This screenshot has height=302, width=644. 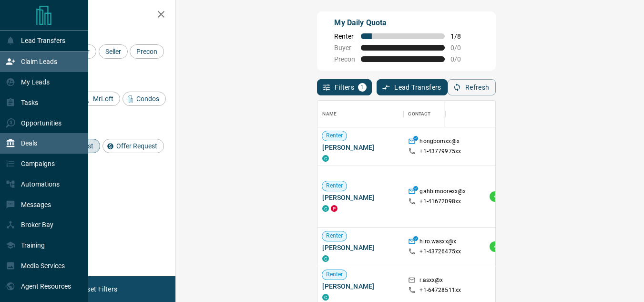 What do you see at coordinates (113, 51) in the screenshot?
I see `span: Seller` at bounding box center [113, 51].